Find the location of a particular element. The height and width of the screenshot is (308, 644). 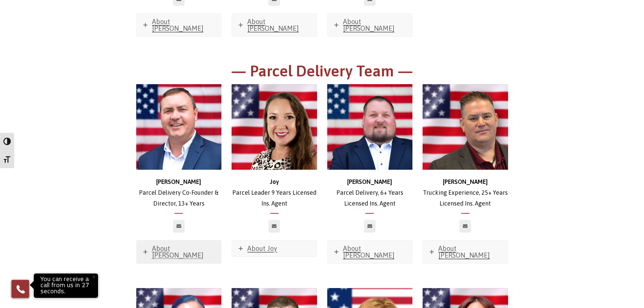

p: Parcel Leader 9 Years Licensed Ins. Agent is located at coordinates (274, 192).